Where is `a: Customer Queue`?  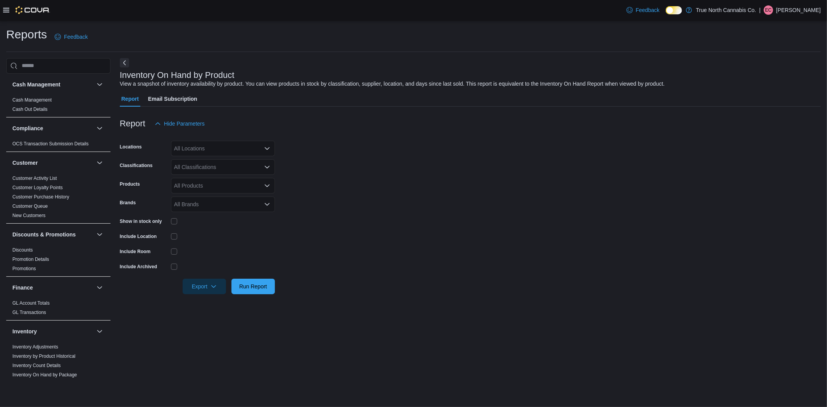 a: Customer Queue is located at coordinates (30, 206).